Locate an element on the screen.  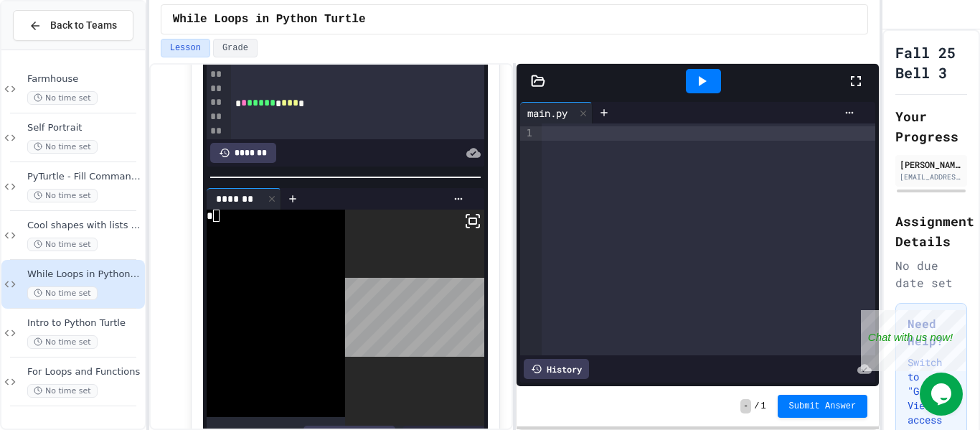
span: Self Portrait is located at coordinates (85, 127).